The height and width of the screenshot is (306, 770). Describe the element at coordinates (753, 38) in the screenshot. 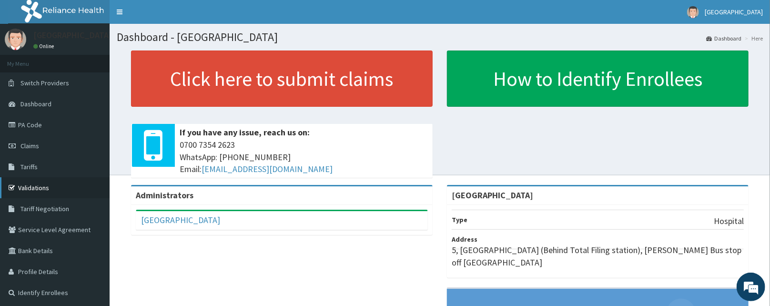

I see `li: Here` at that location.